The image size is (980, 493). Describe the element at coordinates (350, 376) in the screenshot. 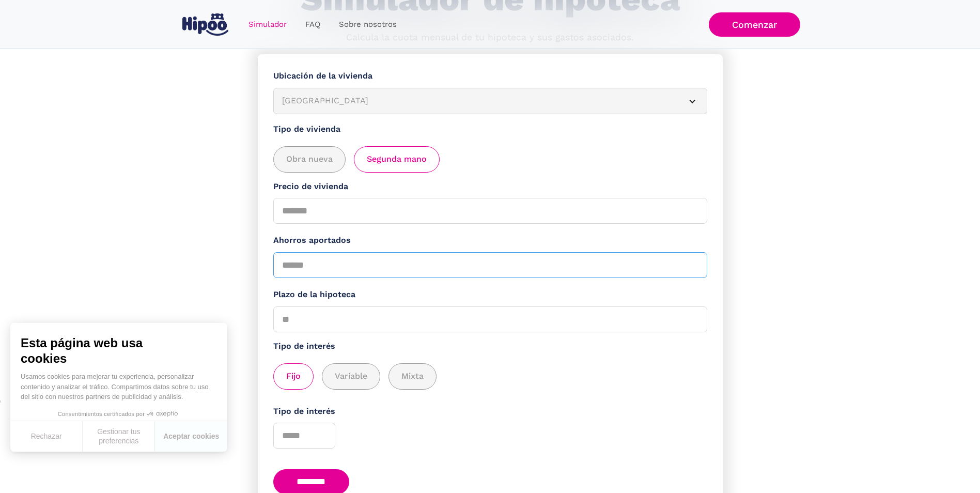

I see `span: Variable` at that location.